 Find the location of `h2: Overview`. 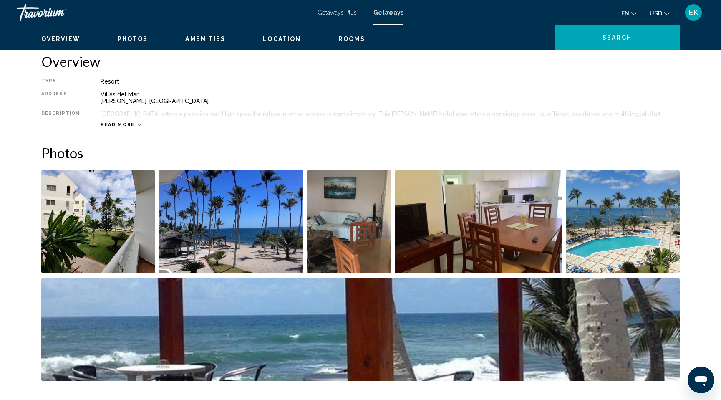

h2: Overview is located at coordinates (361, 61).